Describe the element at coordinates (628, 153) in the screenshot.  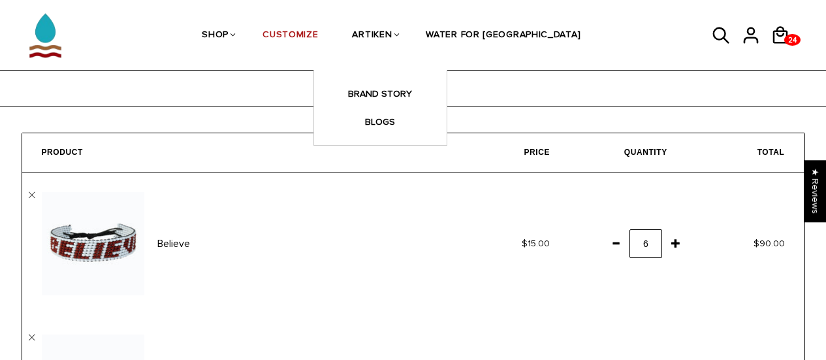
I see `th: Quantity` at that location.